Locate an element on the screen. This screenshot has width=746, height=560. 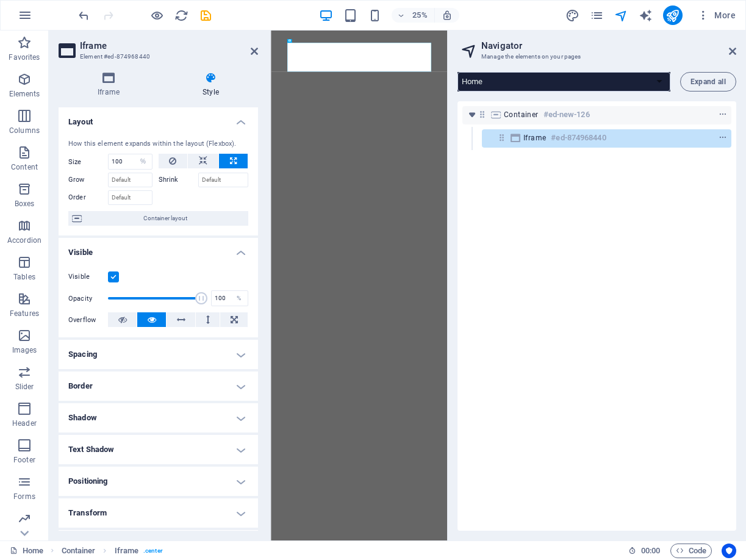
p: Tables is located at coordinates (25, 277).